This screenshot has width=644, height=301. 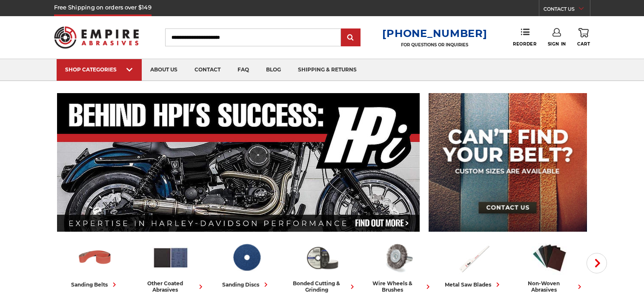 What do you see at coordinates (525, 44) in the screenshot?
I see `span: Reorder` at bounding box center [525, 44].